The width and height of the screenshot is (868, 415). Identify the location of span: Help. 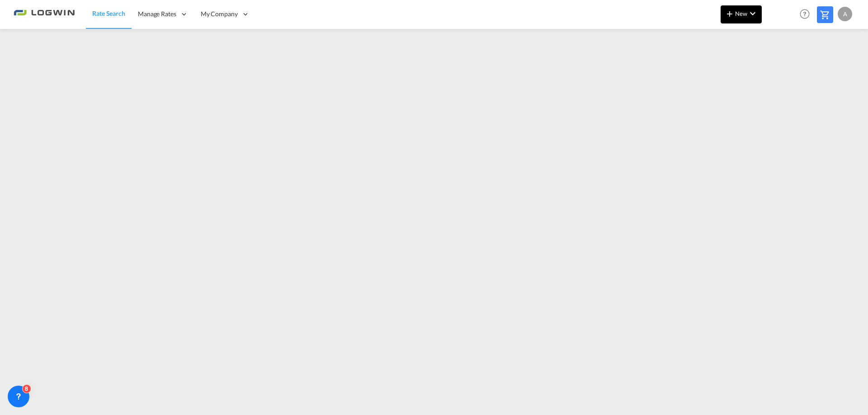
(805, 14).